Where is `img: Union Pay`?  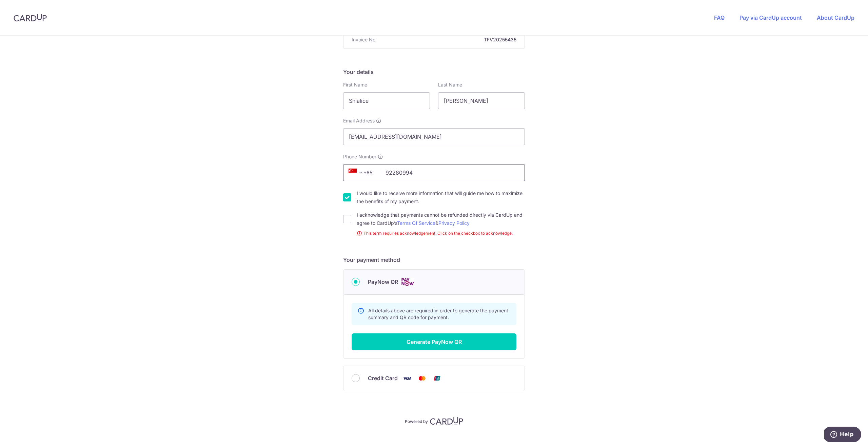 img: Union Pay is located at coordinates (437, 378).